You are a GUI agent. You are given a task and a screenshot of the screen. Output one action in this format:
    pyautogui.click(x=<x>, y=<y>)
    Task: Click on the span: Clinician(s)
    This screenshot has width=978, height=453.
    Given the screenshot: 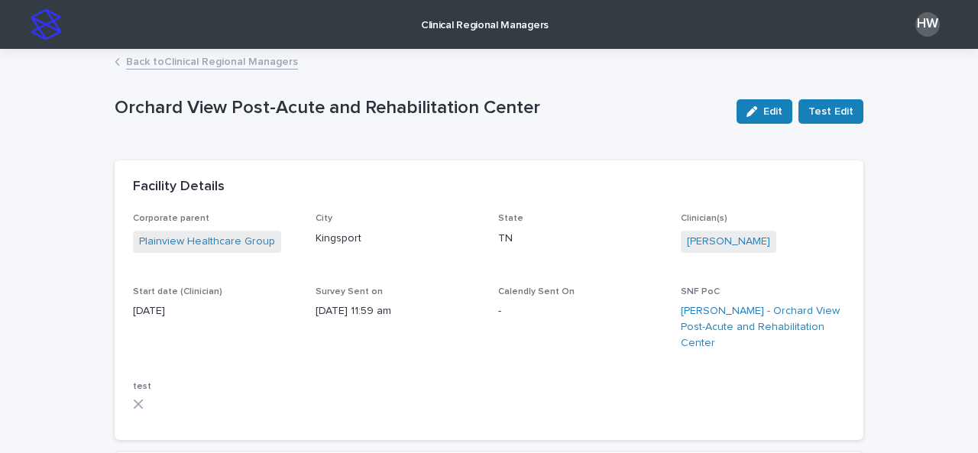 What is the action you would take?
    pyautogui.click(x=704, y=219)
    